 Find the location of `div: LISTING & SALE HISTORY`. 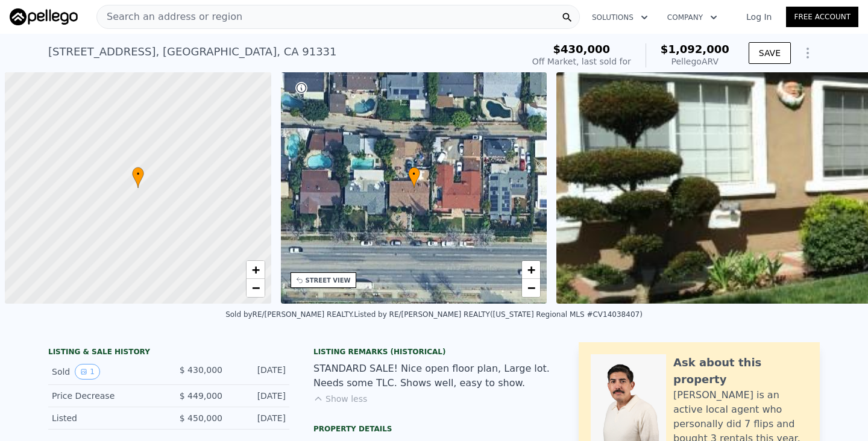

div: LISTING & SALE HISTORY is located at coordinates (168, 353).